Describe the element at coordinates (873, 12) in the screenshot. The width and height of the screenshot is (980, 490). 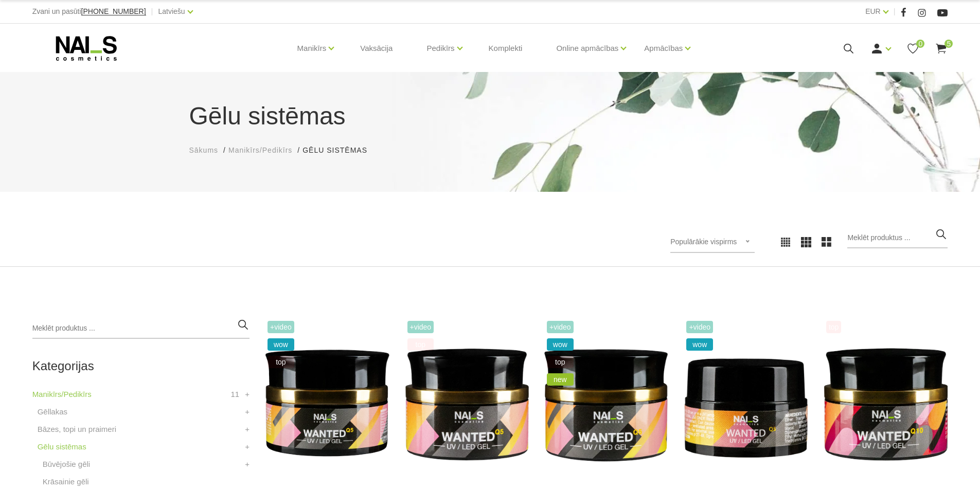
I see `a: EUR` at that location.